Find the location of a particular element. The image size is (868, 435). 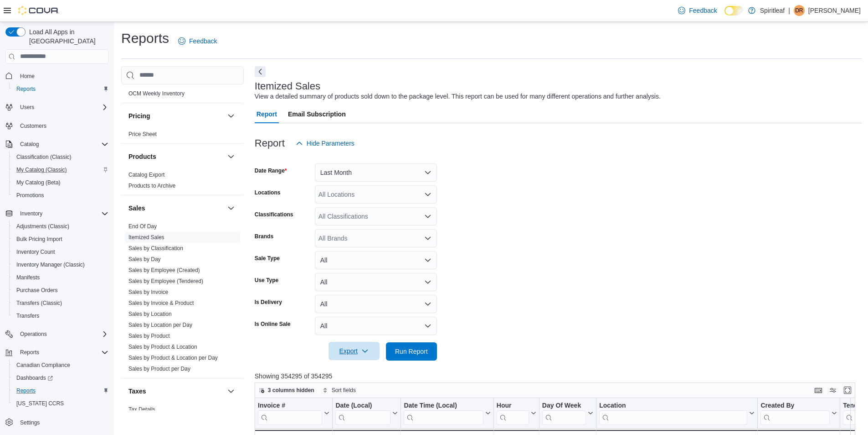

a: Sales by Employee (Tendered) is located at coordinates (166, 281).